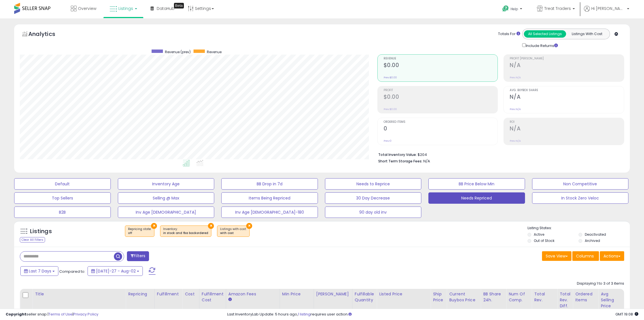 This screenshot has width=644, height=320. What do you see at coordinates (513, 10) in the screenshot?
I see `a: Help` at bounding box center [513, 10].